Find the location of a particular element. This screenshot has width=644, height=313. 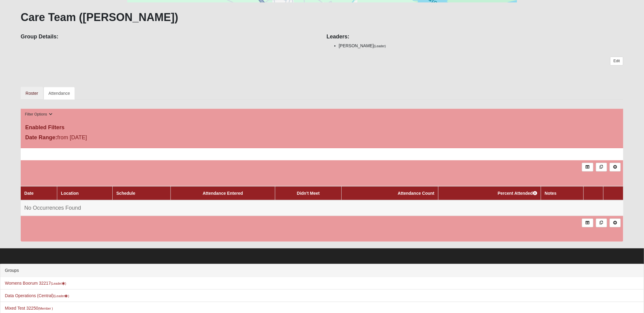

a: Data Operations (Central)(Leader) is located at coordinates (37, 295).